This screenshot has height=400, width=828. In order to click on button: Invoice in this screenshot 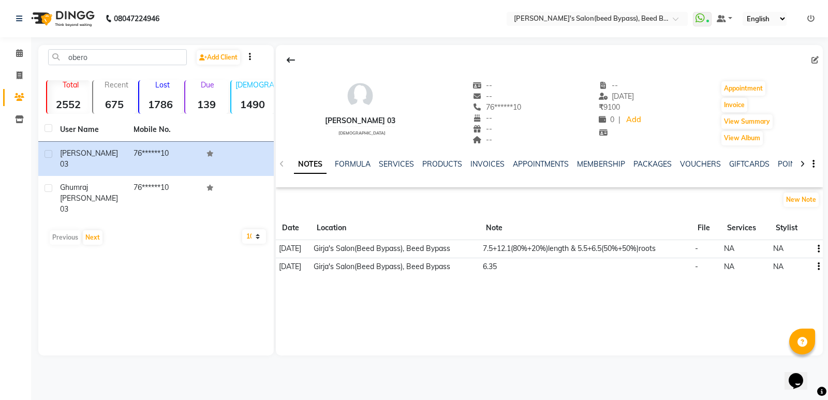, I will do `click(734, 105)`.